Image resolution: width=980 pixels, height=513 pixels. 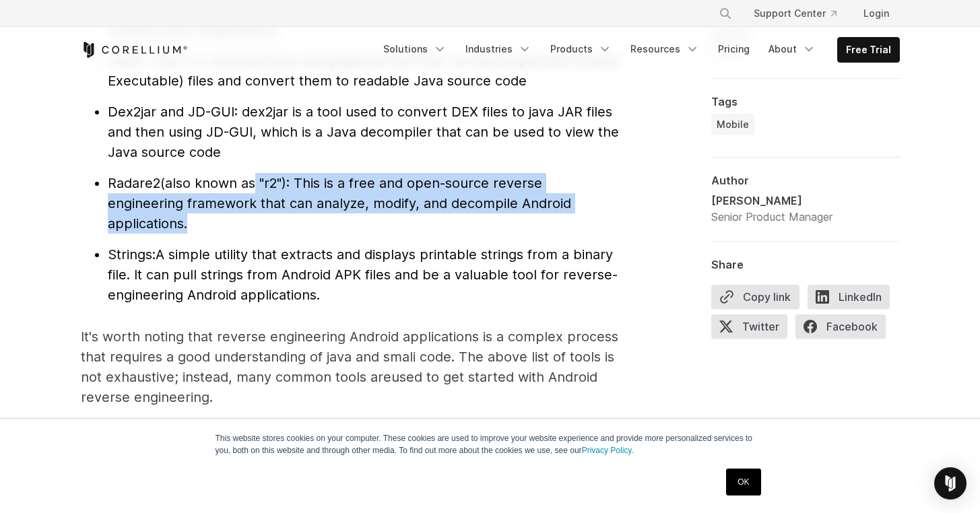 I want to click on a: Corellium Home, so click(x=134, y=50).